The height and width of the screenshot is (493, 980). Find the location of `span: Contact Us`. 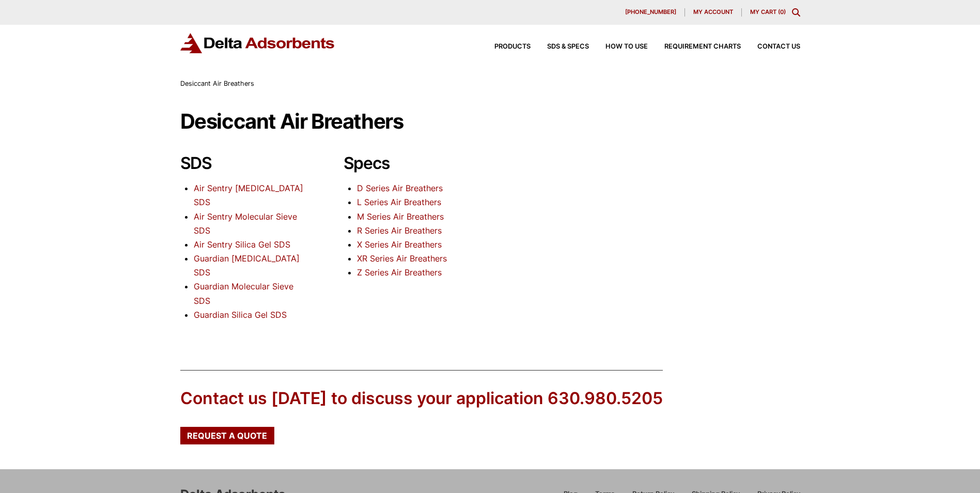

span: Contact Us is located at coordinates (778, 47).